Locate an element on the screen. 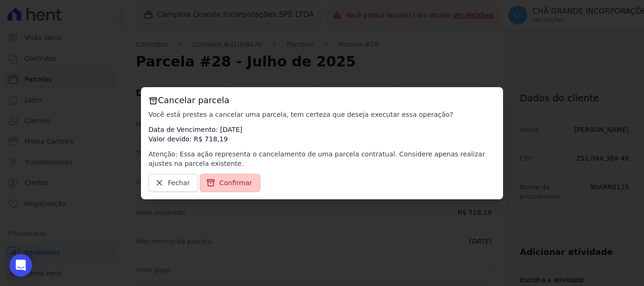  h3: Cancelar parcela is located at coordinates (322, 100).